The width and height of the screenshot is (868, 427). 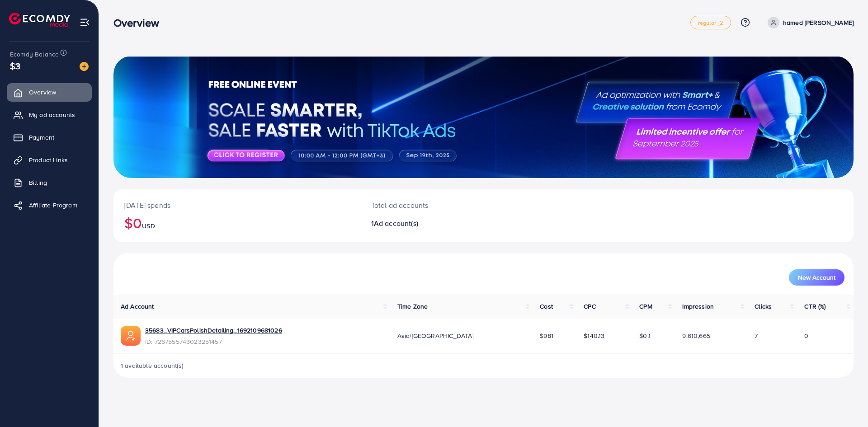 What do you see at coordinates (213, 341) in the screenshot?
I see `span: ID: 7267555743023251457` at bounding box center [213, 341].